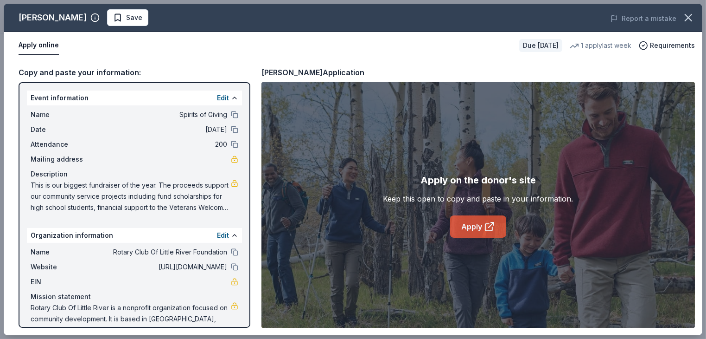 This screenshot has width=706, height=339. What do you see at coordinates (601, 45) in the screenshot?
I see `div: 1 apply last week` at bounding box center [601, 45].